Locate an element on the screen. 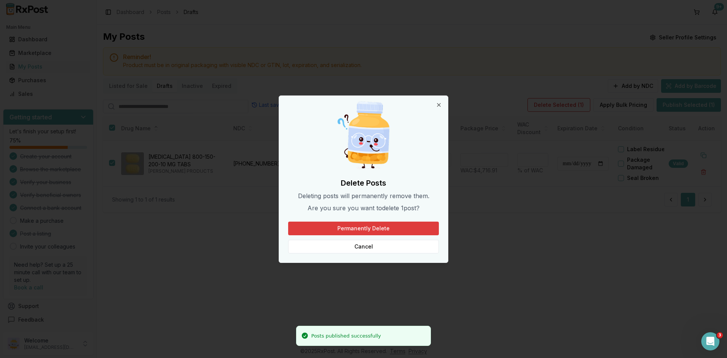 Image resolution: width=727 pixels, height=358 pixels. img: Curious Pill Bottle is located at coordinates (363, 135).